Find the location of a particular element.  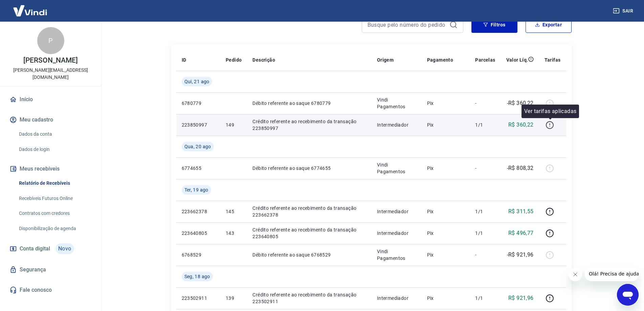

p: Tarifas is located at coordinates (553, 60).